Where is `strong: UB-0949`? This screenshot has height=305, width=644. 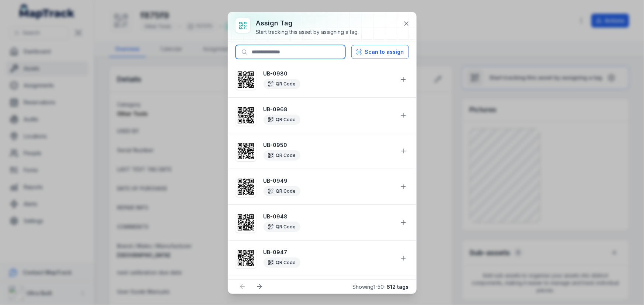
strong: UB-0949 is located at coordinates (328, 181).